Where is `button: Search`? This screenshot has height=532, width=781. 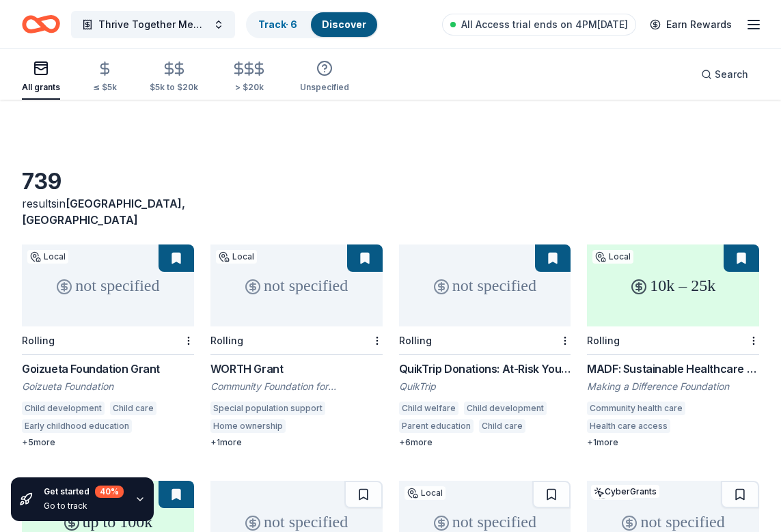 button: Search is located at coordinates (724, 75).